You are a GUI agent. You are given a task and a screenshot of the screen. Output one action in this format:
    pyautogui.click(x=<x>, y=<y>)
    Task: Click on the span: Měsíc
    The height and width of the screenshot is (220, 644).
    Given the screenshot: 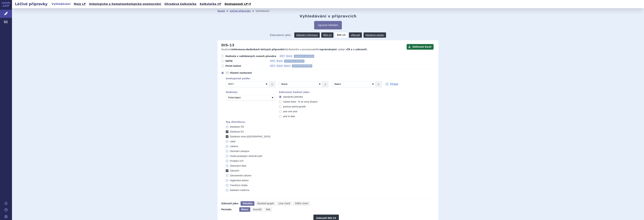 What is the action you would take?
    pyautogui.click(x=245, y=209)
    